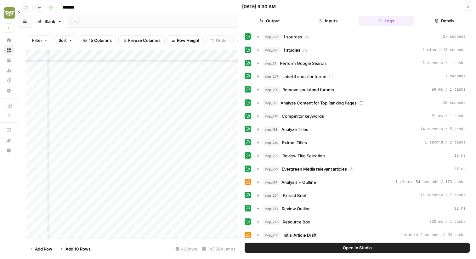  What do you see at coordinates (271, 209) in the screenshot?
I see `span: step_271` at bounding box center [271, 209].